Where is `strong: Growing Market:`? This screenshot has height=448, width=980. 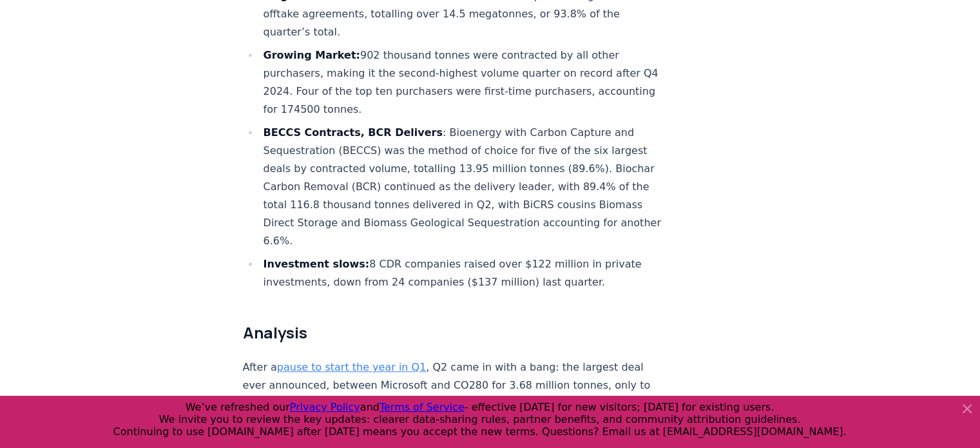
strong: Growing Market: is located at coordinates (312, 55).